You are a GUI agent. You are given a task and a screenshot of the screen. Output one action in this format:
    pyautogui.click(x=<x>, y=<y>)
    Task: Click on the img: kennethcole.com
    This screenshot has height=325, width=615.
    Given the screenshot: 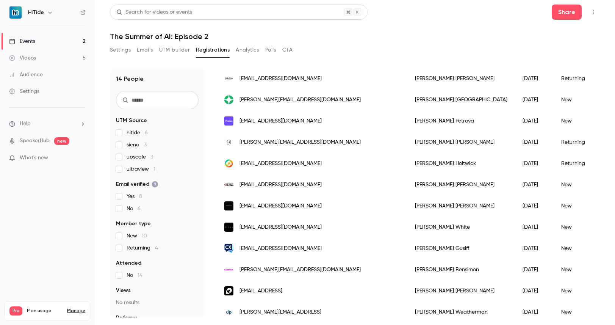 What is the action you would take?
    pyautogui.click(x=229, y=206)
    